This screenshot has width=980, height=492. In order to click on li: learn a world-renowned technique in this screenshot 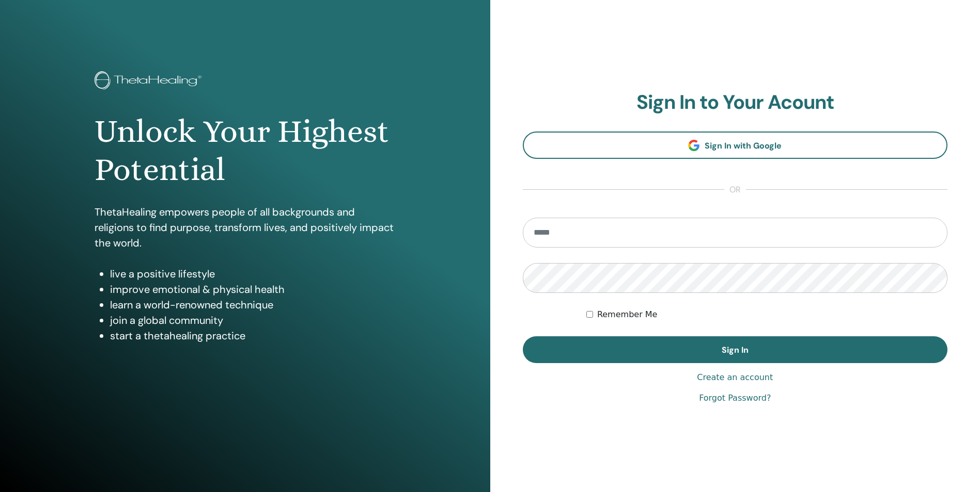, I will do `click(253, 305)`.